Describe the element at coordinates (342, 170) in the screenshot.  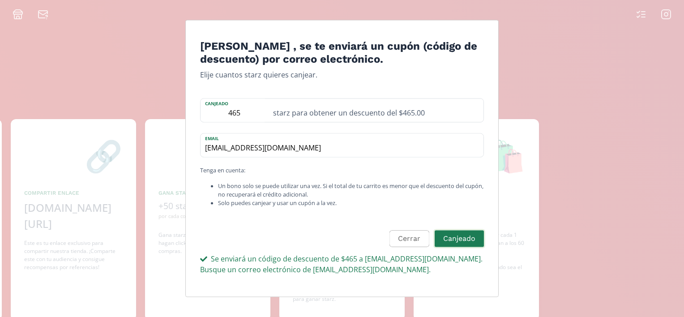
I see `p: Tenga en cuenta:` at that location.